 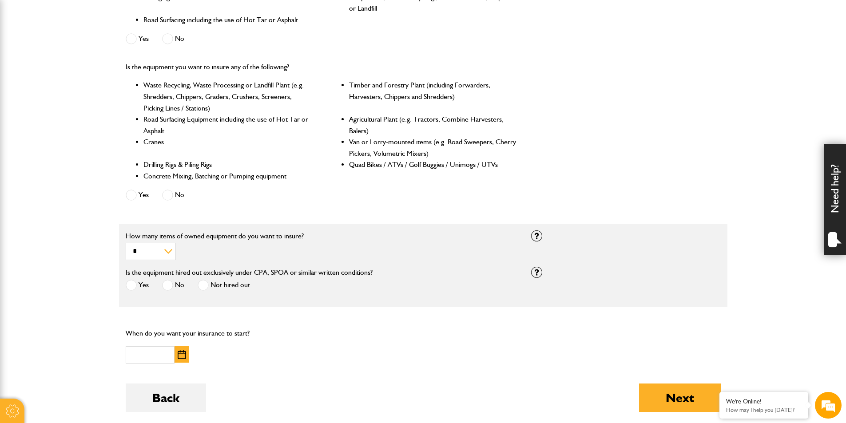 I want to click on em: Start Chat, so click(x=141, y=279).